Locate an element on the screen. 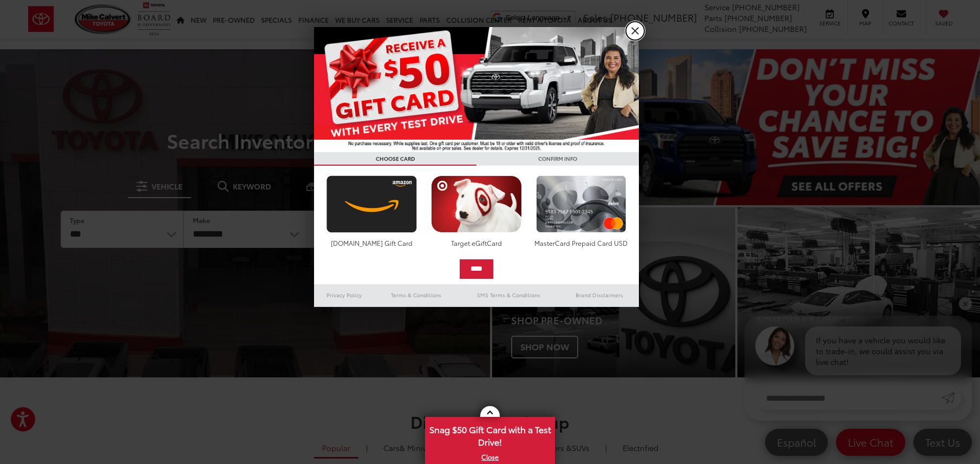 The width and height of the screenshot is (980, 464). img: targetcard.png is located at coordinates (476, 204).